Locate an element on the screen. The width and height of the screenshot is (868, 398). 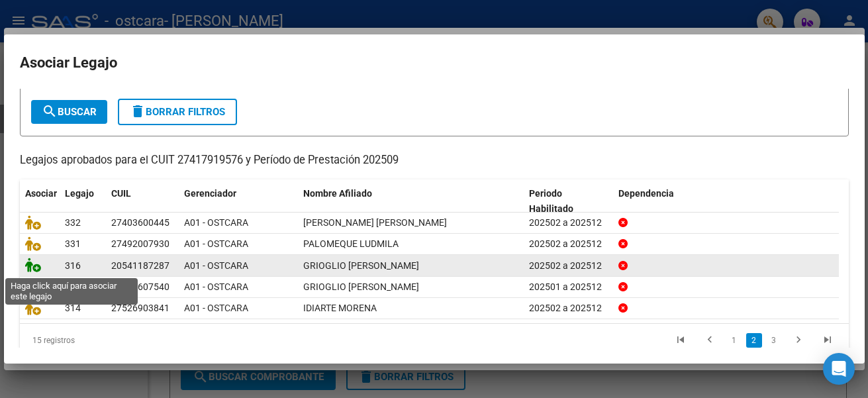
span: 316 is located at coordinates (73, 265).